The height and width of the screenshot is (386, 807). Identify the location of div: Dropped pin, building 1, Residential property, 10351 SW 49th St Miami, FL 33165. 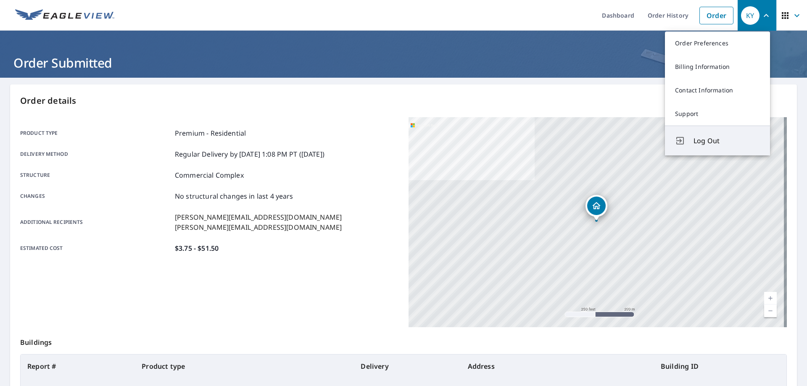
(596, 208).